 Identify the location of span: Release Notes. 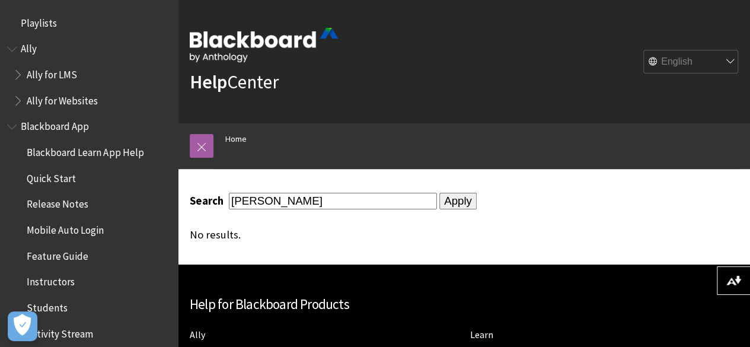
(57, 202).